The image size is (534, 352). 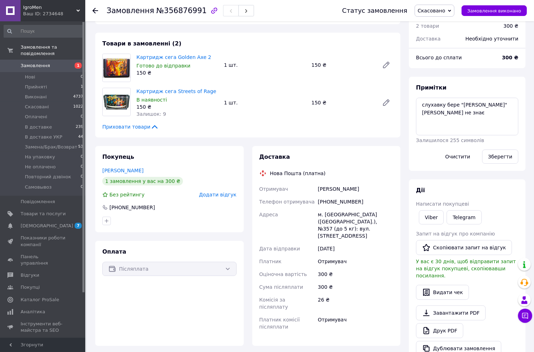 What do you see at coordinates (43, 137) in the screenshot?
I see `span: В доставке УКР` at bounding box center [43, 137].